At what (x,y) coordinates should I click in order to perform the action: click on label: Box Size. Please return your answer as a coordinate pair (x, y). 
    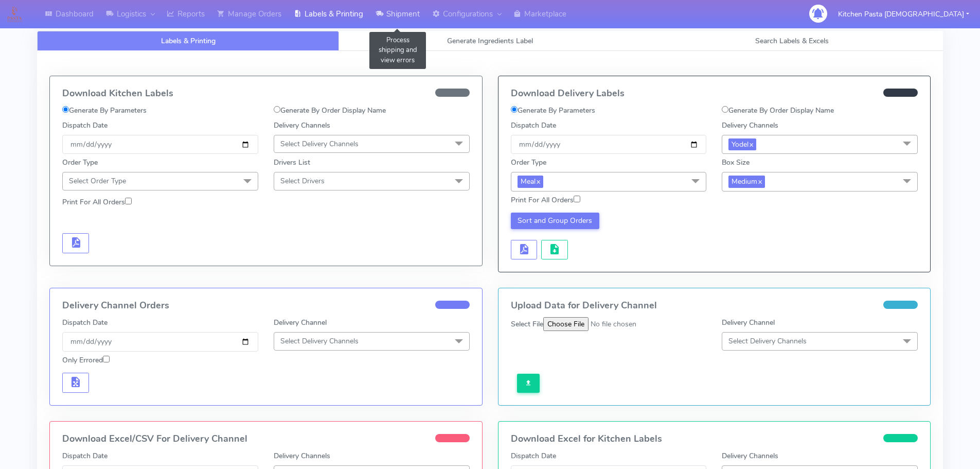
    Looking at the image, I should click on (736, 162).